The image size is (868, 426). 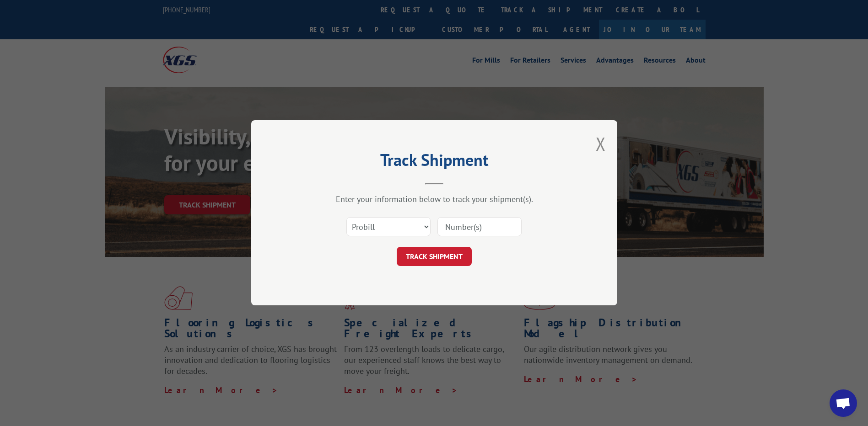 What do you see at coordinates (434, 162) in the screenshot?
I see `h2: Track Shipment` at bounding box center [434, 162].